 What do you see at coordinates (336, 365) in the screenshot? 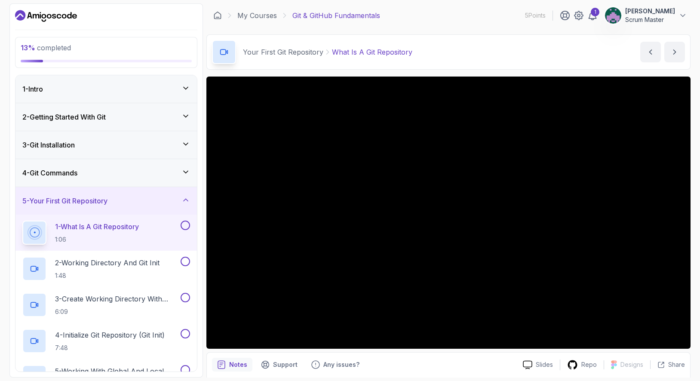
I see `button: Feedback button` at bounding box center [336, 365].